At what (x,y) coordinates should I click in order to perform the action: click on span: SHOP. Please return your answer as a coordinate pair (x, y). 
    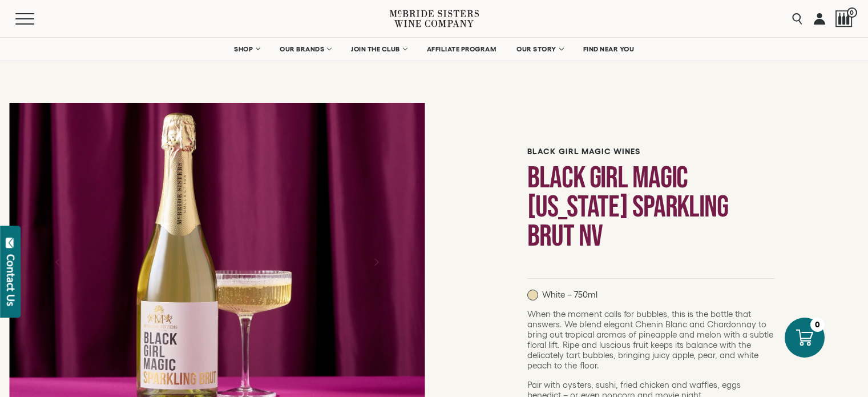
    Looking at the image, I should click on (244, 49).